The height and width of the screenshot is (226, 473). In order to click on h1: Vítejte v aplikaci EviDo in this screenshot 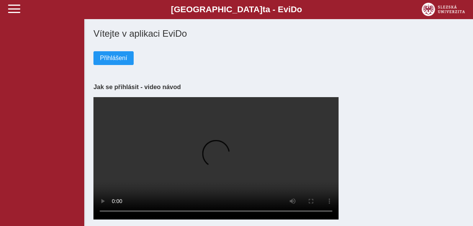, I will do `click(278, 34)`.